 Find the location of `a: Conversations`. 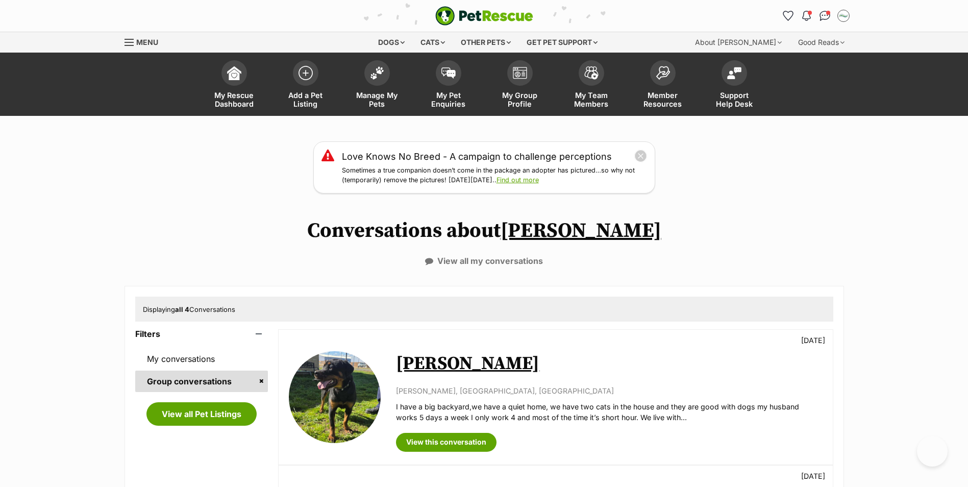

a: Conversations is located at coordinates (825, 16).